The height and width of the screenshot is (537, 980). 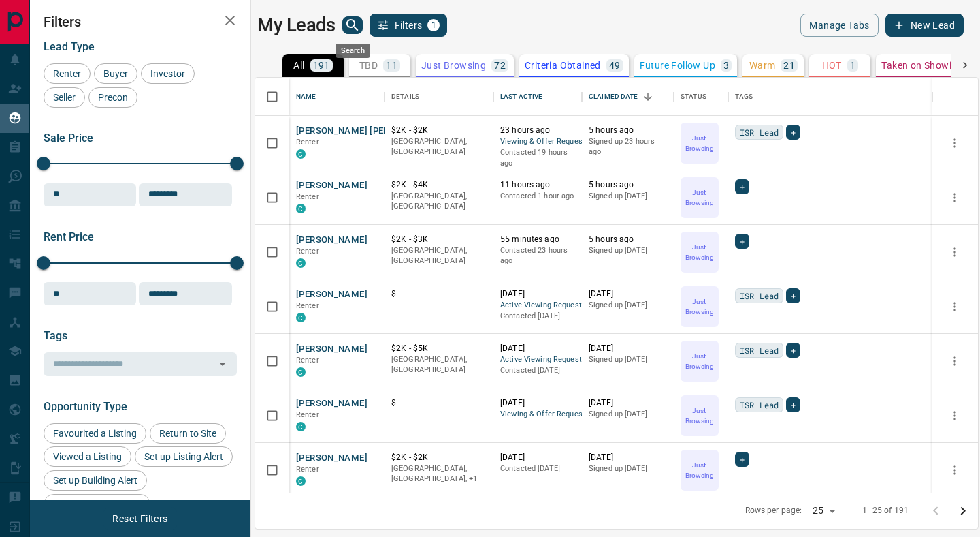 What do you see at coordinates (774, 510) in the screenshot?
I see `p: Rows per page:` at bounding box center [774, 510].